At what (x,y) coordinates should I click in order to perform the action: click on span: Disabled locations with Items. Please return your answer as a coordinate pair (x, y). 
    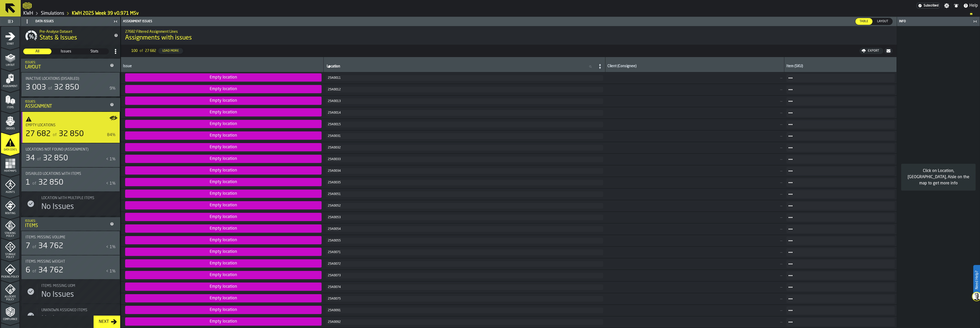
    Looking at the image, I should click on (54, 174).